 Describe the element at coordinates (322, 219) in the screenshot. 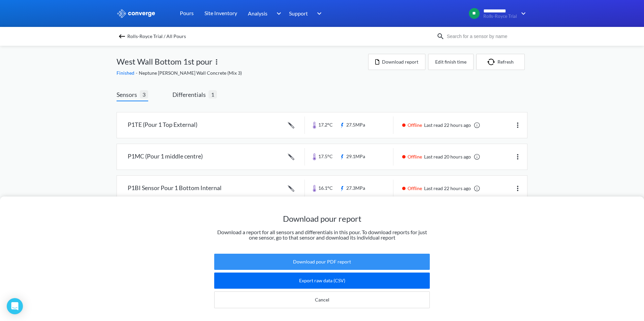

I see `h1: Download pour report` at that location.